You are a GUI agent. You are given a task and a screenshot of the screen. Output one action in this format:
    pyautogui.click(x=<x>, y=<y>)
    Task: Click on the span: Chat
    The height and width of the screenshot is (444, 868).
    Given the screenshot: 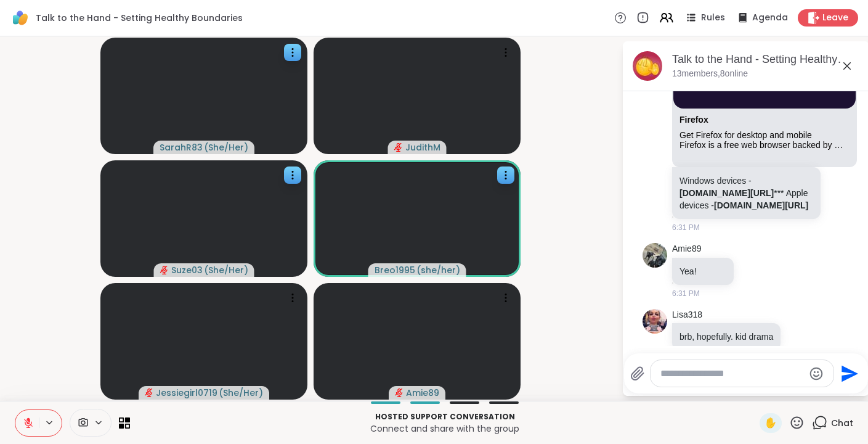 What is the action you would take?
    pyautogui.click(x=842, y=423)
    